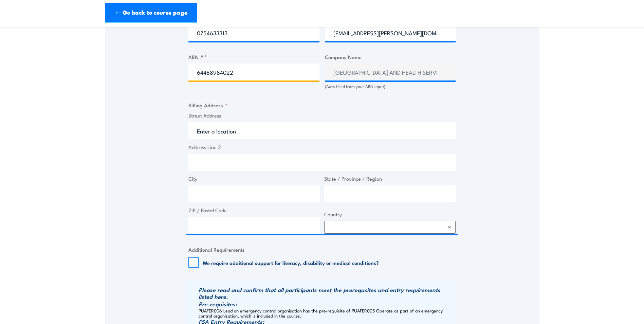 This screenshot has height=324, width=644. Describe the element at coordinates (216, 249) in the screenshot. I see `legend: Additional Requirements` at that location.